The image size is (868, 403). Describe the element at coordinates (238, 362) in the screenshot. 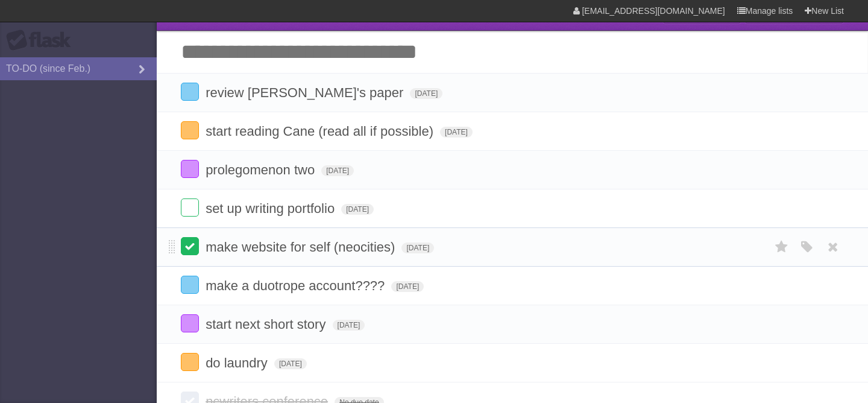

I see `span: do laundry` at that location.